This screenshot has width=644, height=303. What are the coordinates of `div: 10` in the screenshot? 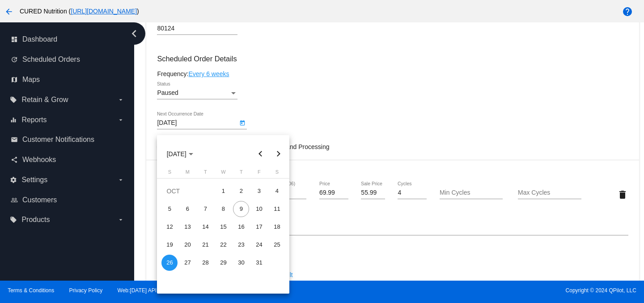 It's located at (259, 209).